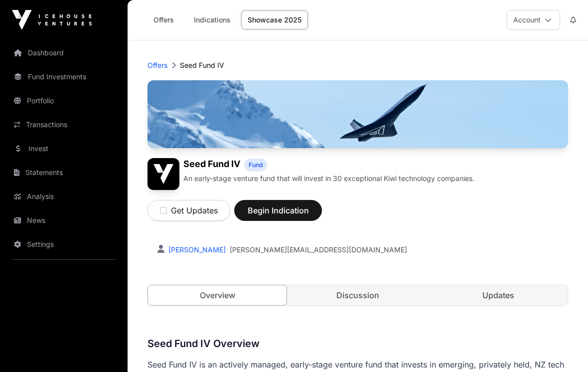  I want to click on a: Indications, so click(212, 20).